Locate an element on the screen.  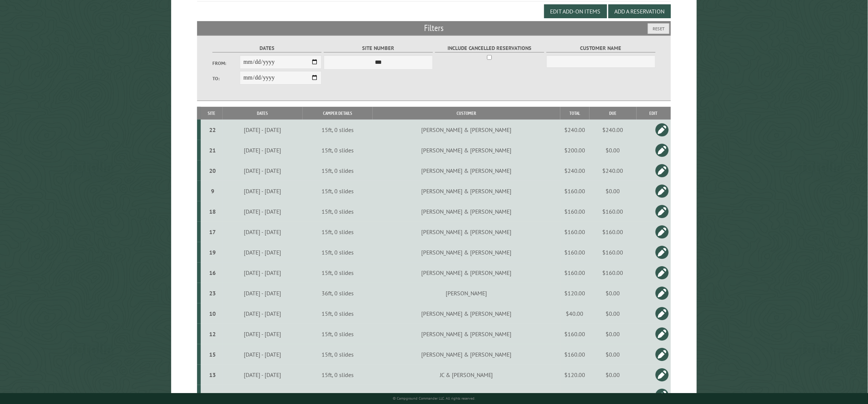
button: Reset is located at coordinates (659, 28).